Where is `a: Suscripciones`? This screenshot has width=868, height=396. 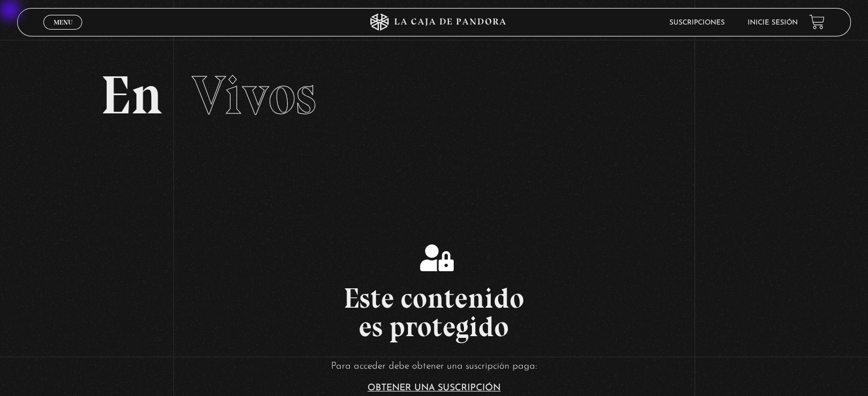
a: Suscripciones is located at coordinates (697, 23).